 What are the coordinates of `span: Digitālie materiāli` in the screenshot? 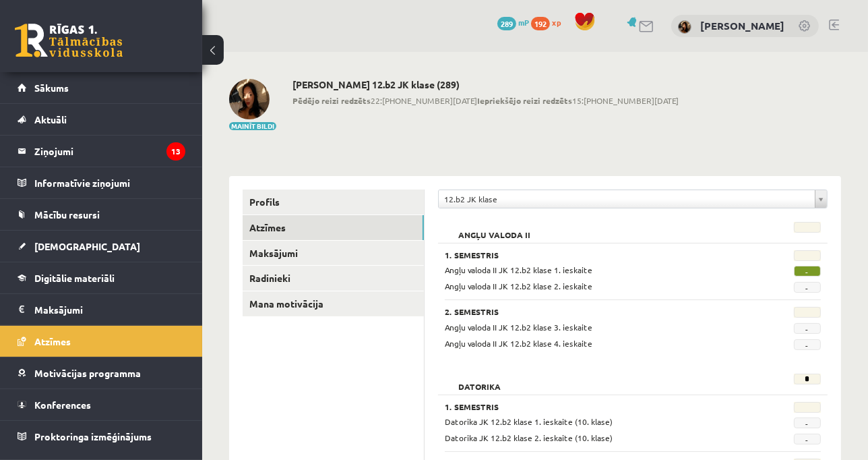 It's located at (74, 278).